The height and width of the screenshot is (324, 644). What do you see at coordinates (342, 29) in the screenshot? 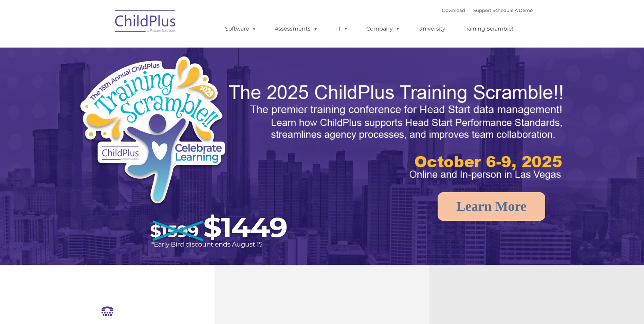
I see `a: IT` at bounding box center [342, 29].